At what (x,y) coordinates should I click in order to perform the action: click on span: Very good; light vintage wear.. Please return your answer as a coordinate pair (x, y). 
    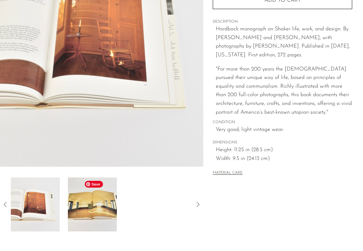
    Looking at the image, I should click on (284, 130).